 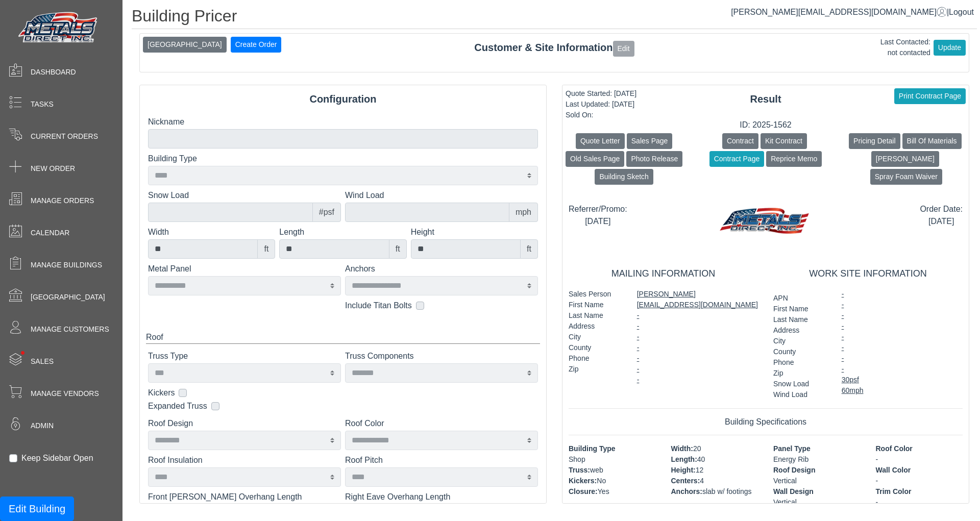 What do you see at coordinates (663, 273) in the screenshot?
I see `div: Mailing Information` at bounding box center [663, 273].